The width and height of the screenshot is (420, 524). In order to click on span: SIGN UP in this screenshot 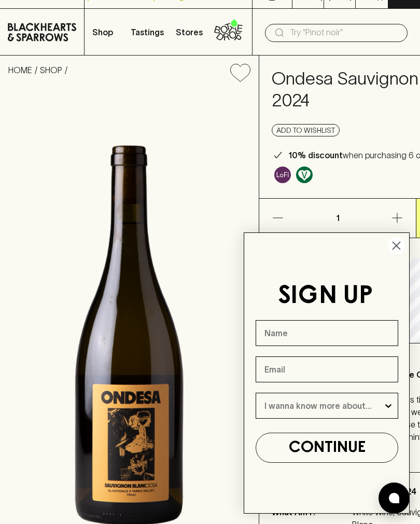, I will do `click(325, 296)`.